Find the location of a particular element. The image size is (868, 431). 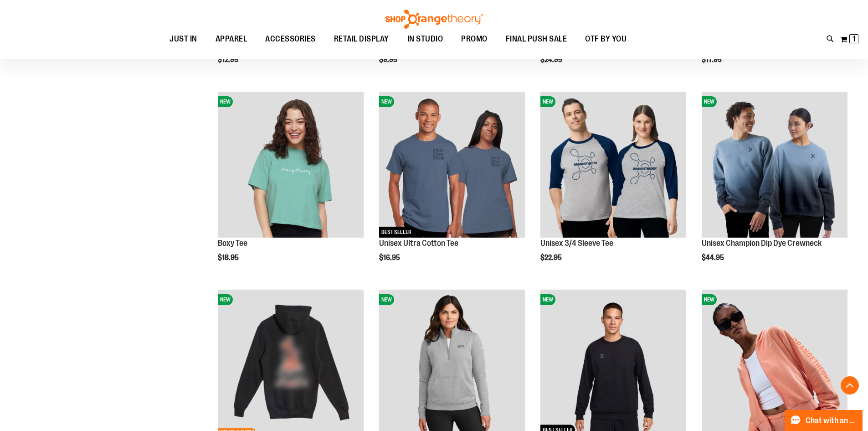

img: Unisex Champion Dip Dye Crewneck is located at coordinates (775, 164).